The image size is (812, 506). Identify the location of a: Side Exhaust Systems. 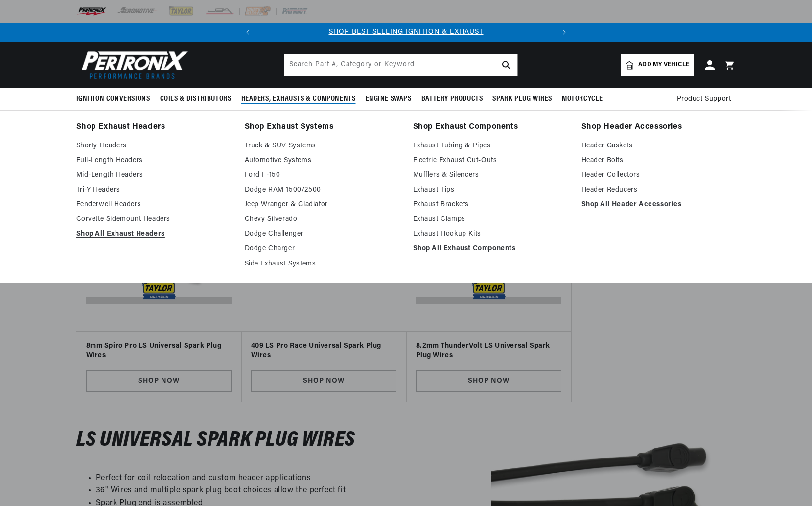
(322, 264).